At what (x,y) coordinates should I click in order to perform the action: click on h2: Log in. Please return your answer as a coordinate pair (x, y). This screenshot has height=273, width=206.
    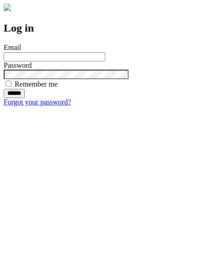
    Looking at the image, I should click on (103, 28).